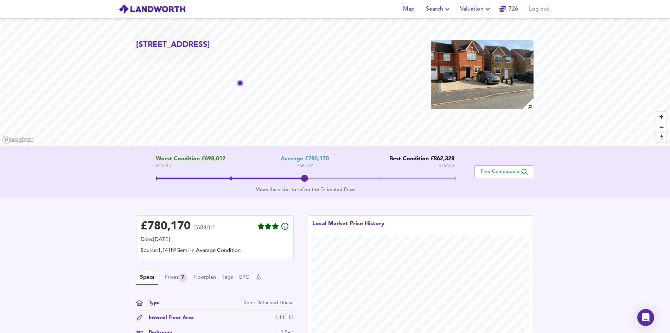 The height and width of the screenshot is (333, 670). I want to click on span: Search, so click(439, 9).